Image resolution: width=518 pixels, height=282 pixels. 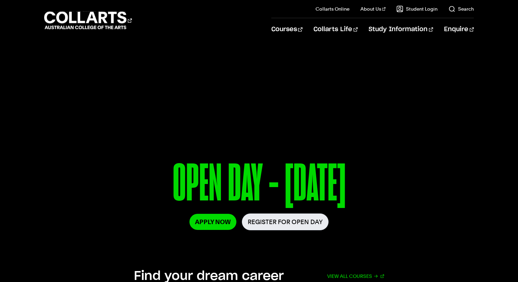 What do you see at coordinates (373, 9) in the screenshot?
I see `a: About Us` at bounding box center [373, 9].